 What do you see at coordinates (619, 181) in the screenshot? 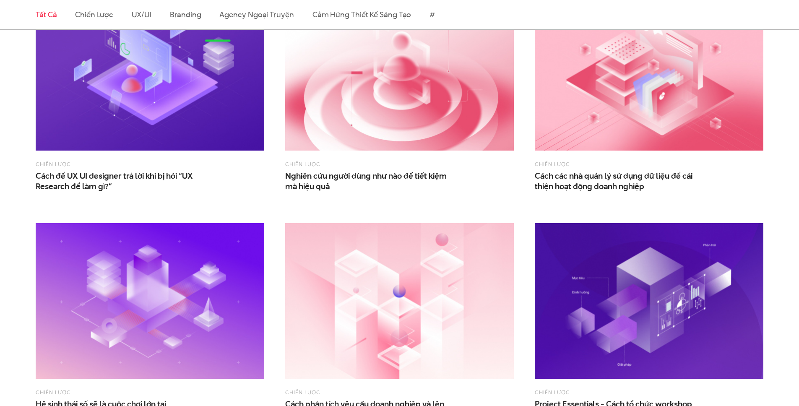
I see `span: Cách các nhà quản lý sử dụng dữ liệu để cải` at bounding box center [619, 181].